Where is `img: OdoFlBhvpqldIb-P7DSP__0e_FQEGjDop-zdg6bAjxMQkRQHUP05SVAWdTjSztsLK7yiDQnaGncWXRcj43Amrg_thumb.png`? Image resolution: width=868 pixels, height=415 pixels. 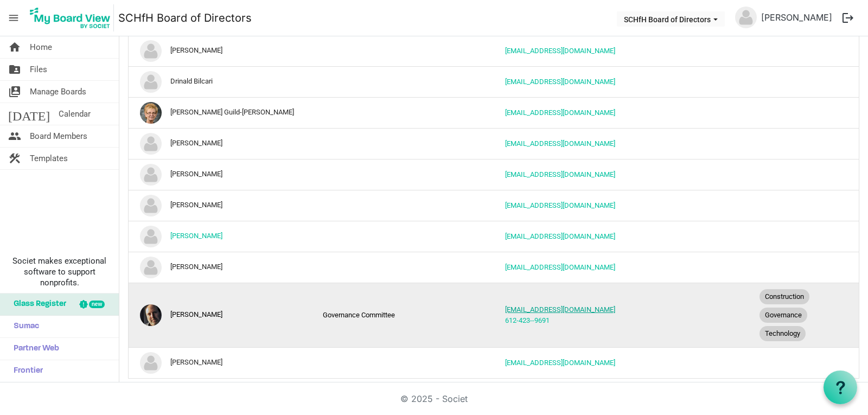 img: OdoFlBhvpqldIb-P7DSP__0e_FQEGjDop-zdg6bAjxMQkRQHUP05SVAWdTjSztsLK7yiDQnaGncWXRcj43Amrg_thumb.png is located at coordinates (151, 113).